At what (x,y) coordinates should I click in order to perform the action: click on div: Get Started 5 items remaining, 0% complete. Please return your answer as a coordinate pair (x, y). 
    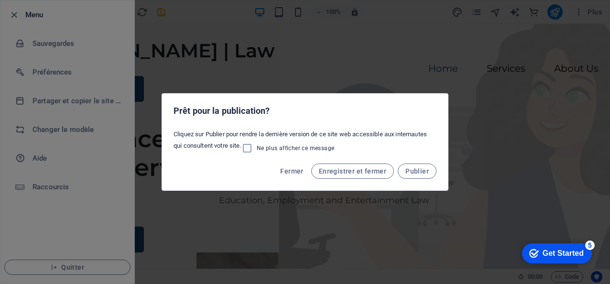
    Looking at the image, I should click on (43, 15).